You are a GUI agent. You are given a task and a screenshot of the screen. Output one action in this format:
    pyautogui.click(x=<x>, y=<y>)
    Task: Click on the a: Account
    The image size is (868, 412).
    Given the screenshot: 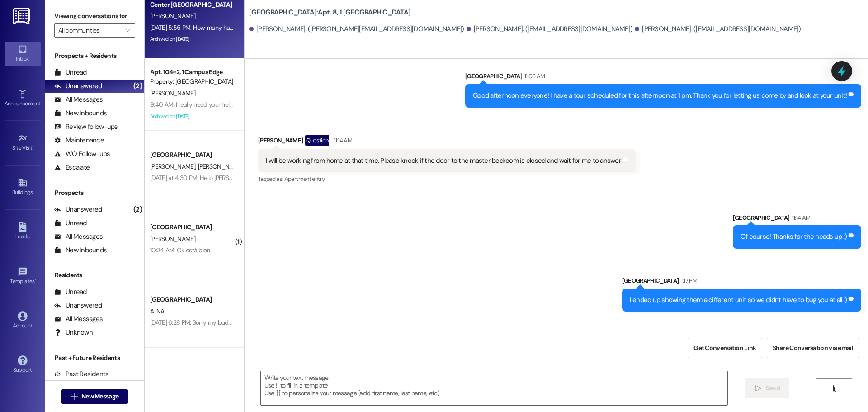 What is the action you would take?
    pyautogui.click(x=23, y=320)
    